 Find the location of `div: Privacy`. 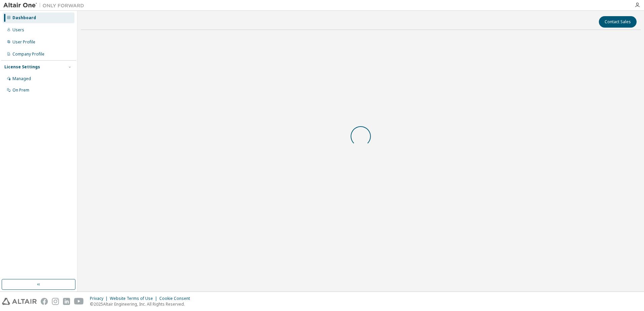

div: Privacy is located at coordinates (100, 298).